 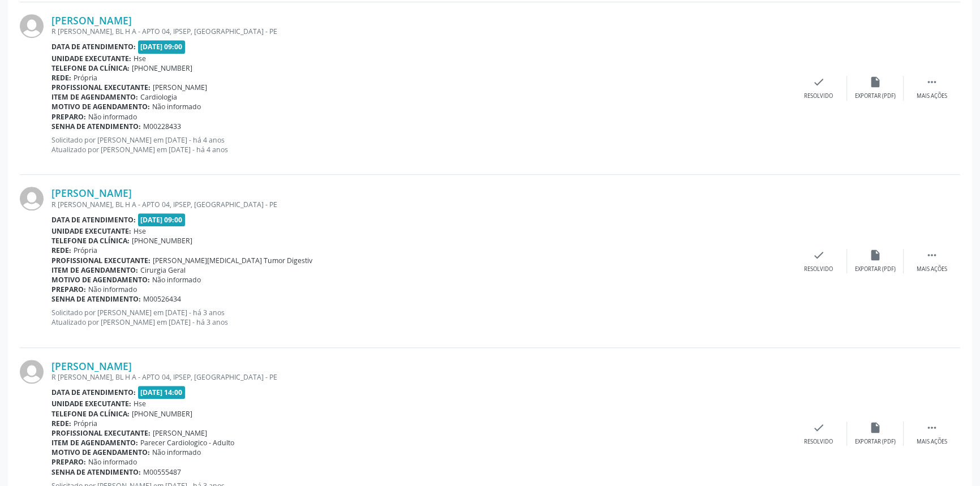 I want to click on span: M00228433, so click(x=162, y=127).